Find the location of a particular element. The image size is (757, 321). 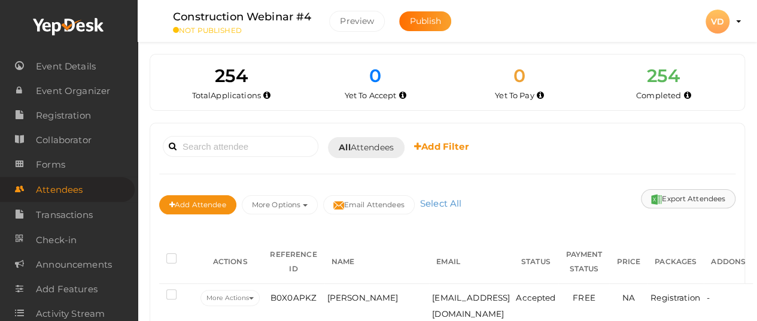

button: More Options is located at coordinates (279, 205).